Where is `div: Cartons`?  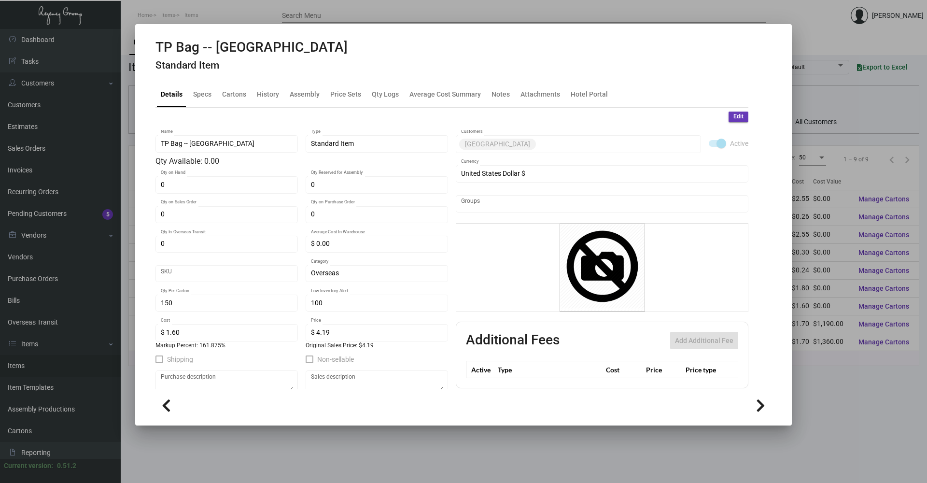 div: Cartons is located at coordinates (234, 94).